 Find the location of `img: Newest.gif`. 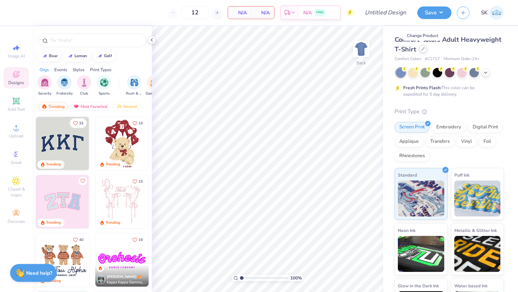

img: Newest.gif is located at coordinates (119, 106).